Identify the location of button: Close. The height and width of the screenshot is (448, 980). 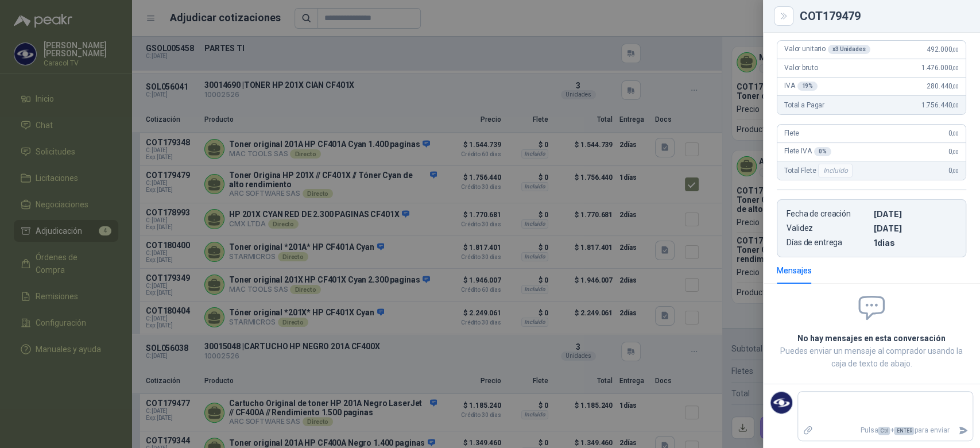
(784, 16).